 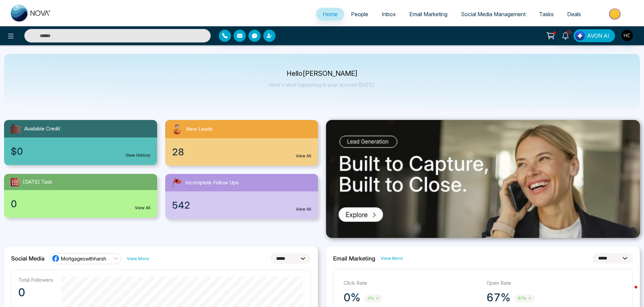 I want to click on span: Email Marketing, so click(x=428, y=14).